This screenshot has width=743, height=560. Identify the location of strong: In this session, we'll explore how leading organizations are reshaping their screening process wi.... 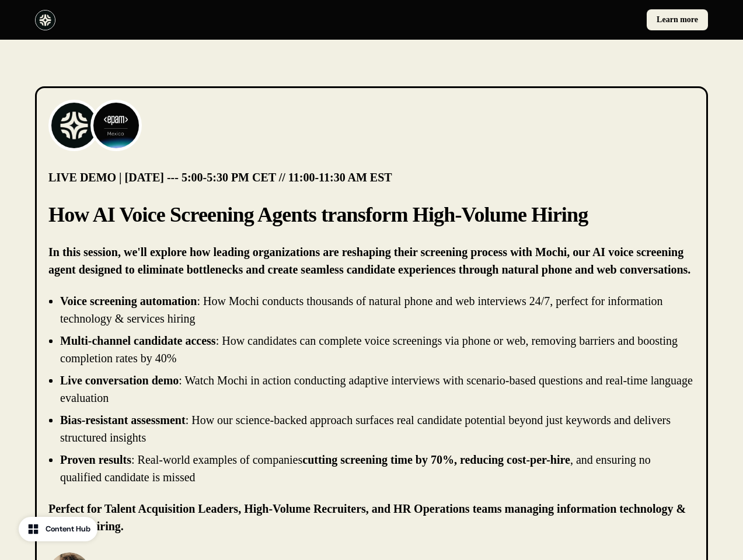
(370, 261).